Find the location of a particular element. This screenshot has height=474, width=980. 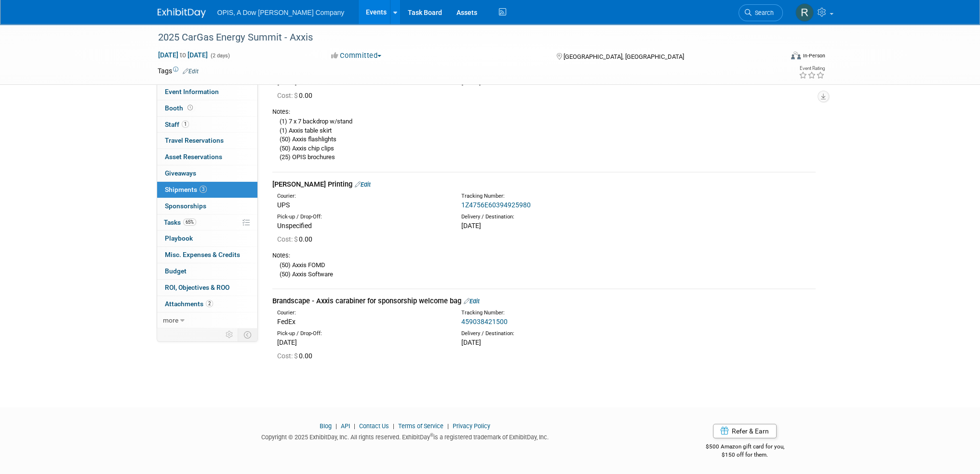

a: Event Information is located at coordinates (208, 91).